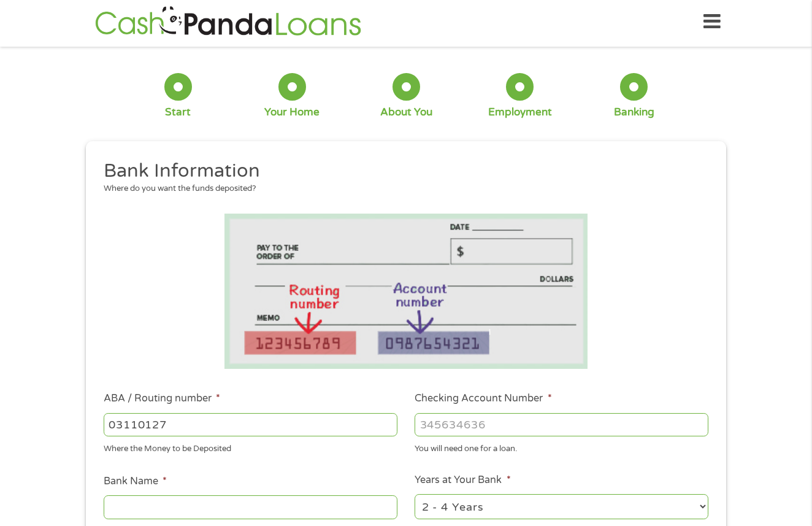 The image size is (812, 526). I want to click on div: Banking, so click(634, 113).